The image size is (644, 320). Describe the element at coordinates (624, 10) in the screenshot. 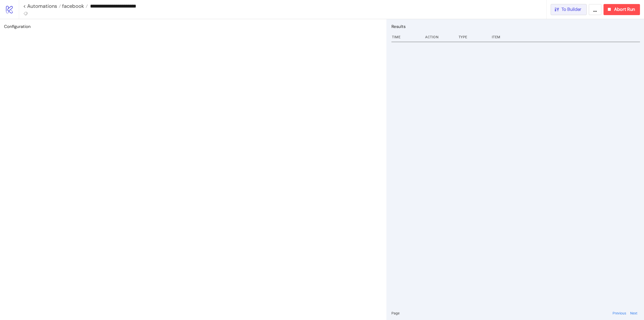

I see `span: Abort Run` at that location.